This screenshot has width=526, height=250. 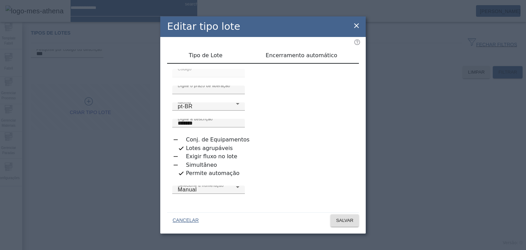 I want to click on mat-label: Código, so click(x=185, y=68).